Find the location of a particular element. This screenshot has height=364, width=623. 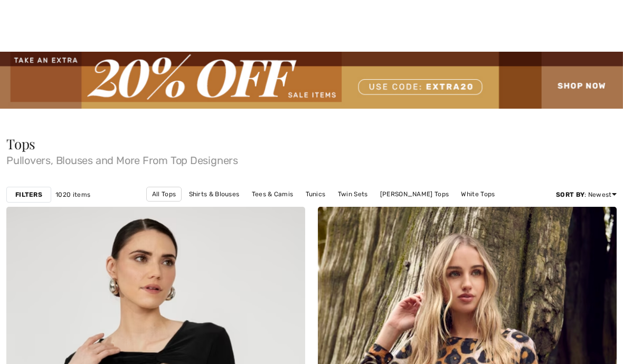

strong: Filters is located at coordinates (29, 195).